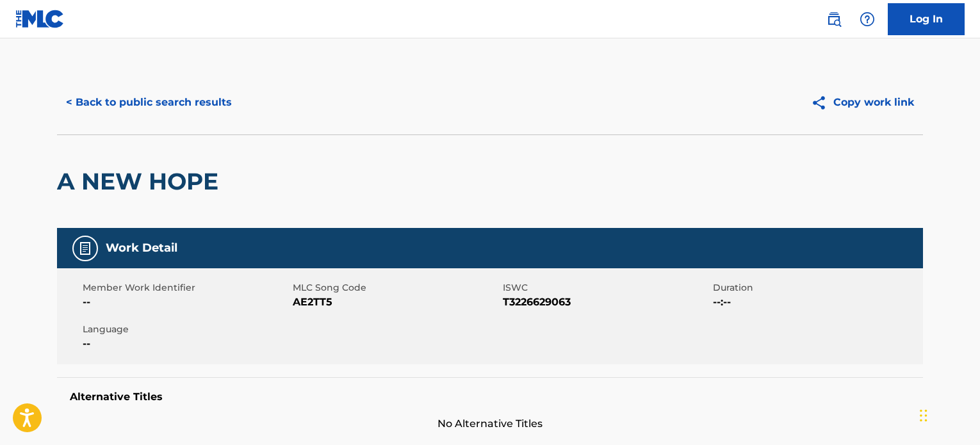  I want to click on h2: A NEW HOPE, so click(141, 182).